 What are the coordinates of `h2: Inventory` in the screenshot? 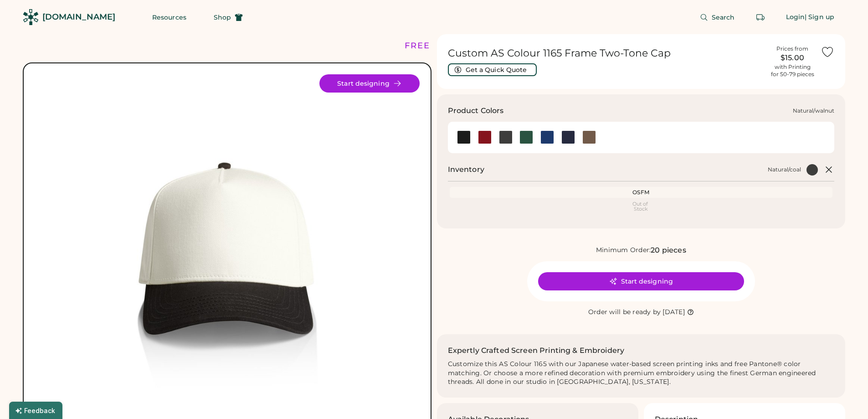 It's located at (466, 170).